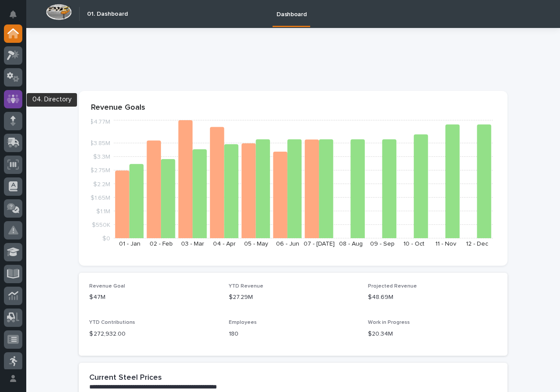  Describe the element at coordinates (103, 211) in the screenshot. I see `tspan: $1.1M` at that location.